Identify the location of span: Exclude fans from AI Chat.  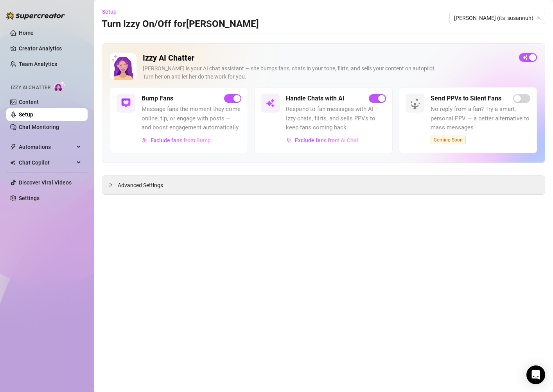
(327, 140).